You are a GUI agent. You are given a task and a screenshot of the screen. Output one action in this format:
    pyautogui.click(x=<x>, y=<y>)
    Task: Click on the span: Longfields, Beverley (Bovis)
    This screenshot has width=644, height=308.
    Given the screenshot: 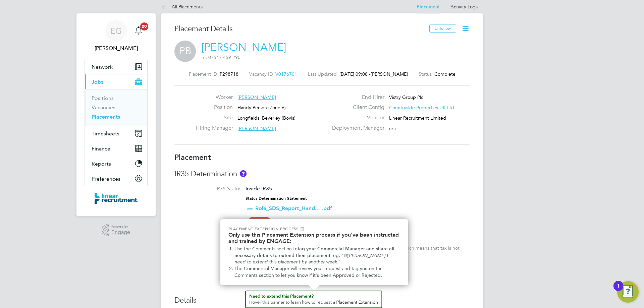 What is the action you would take?
    pyautogui.click(x=266, y=118)
    